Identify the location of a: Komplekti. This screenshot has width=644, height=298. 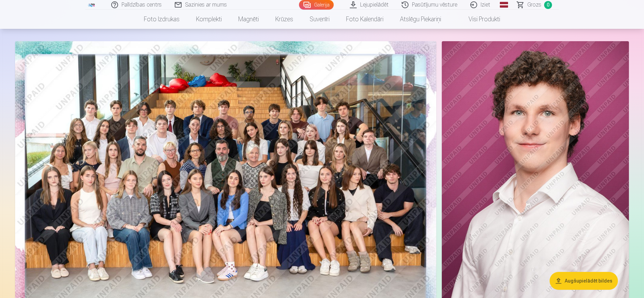
(209, 19).